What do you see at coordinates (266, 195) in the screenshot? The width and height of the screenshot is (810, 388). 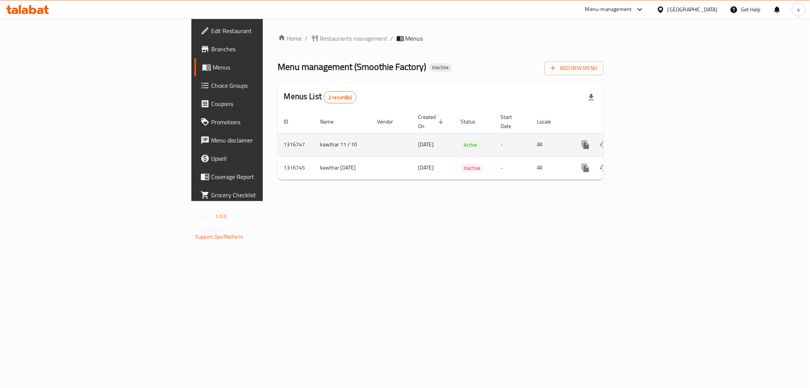 I see `span: Grocery Checklist` at bounding box center [266, 195].